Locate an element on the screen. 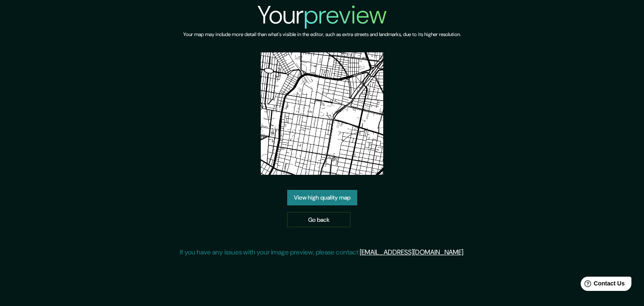 This screenshot has width=644, height=306. img: created-map-preview is located at coordinates (322, 113).